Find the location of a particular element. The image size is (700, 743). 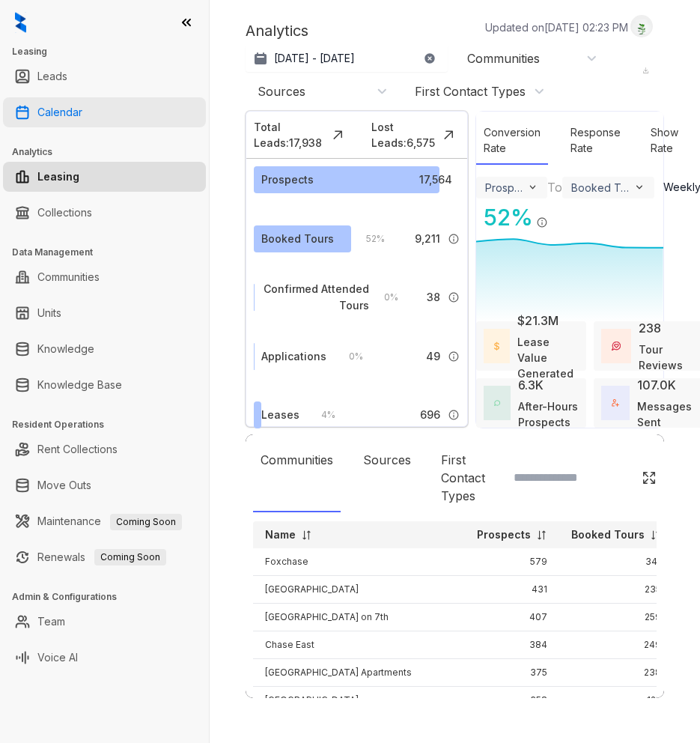

td: 249 is located at coordinates (617, 645).